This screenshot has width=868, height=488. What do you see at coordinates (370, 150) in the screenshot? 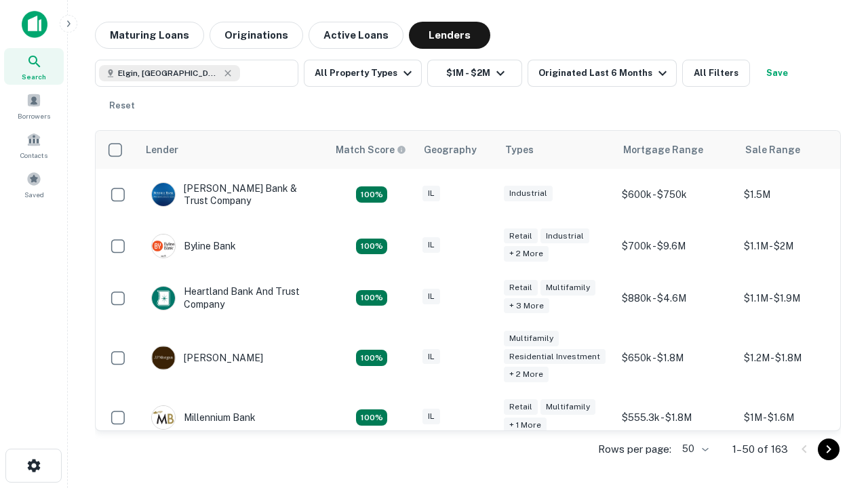
I see `h6: Match Score` at bounding box center [370, 150].